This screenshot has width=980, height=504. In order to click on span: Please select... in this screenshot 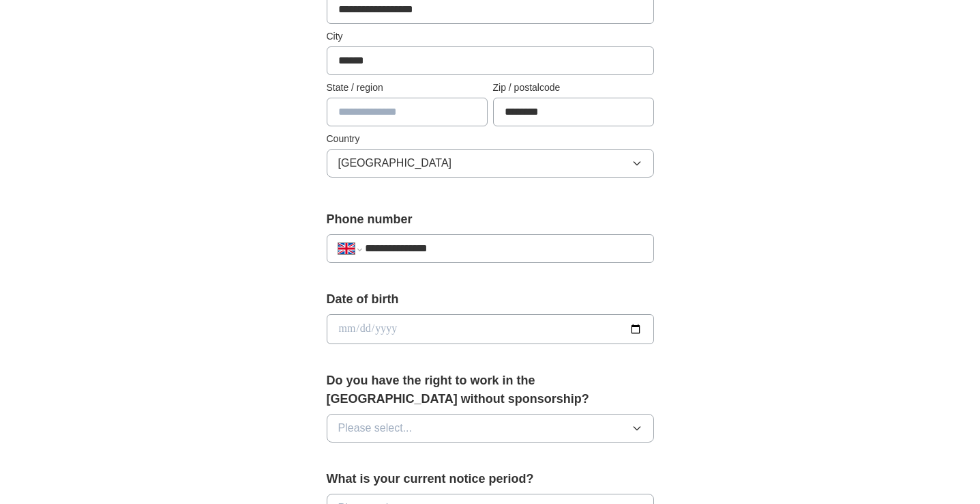, I will do `click(375, 428)`.